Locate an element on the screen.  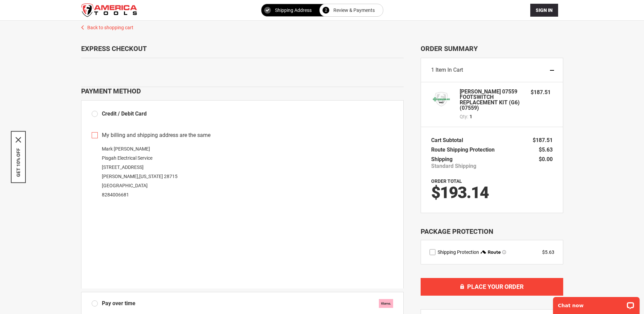
img: Greenlee 07559 FOOTSWITCH REPLACEMENT KIT (G6) (07559) is located at coordinates (441, 99).